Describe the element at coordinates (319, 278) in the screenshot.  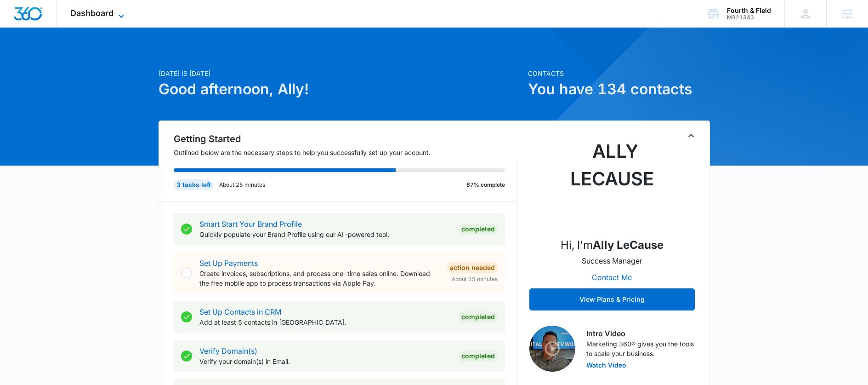
I see `p: Create invoices, subscriptions, and process one-time sales online. Download the free mobile app t...` at that location.